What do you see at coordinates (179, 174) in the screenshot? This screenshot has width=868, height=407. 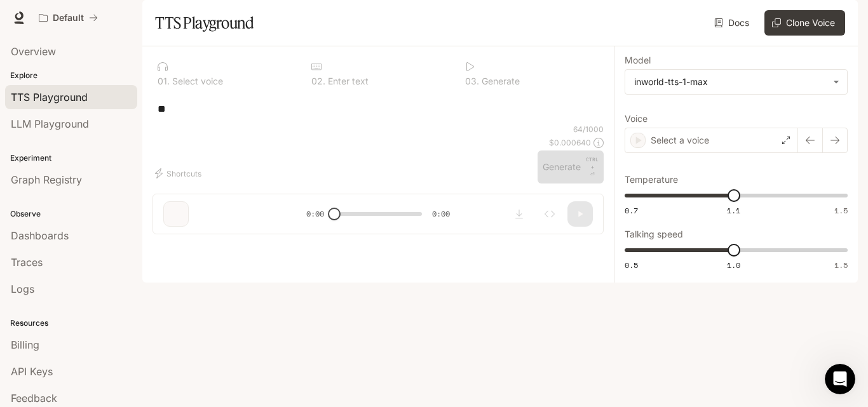 I see `button: Shortcuts` at bounding box center [179, 174].